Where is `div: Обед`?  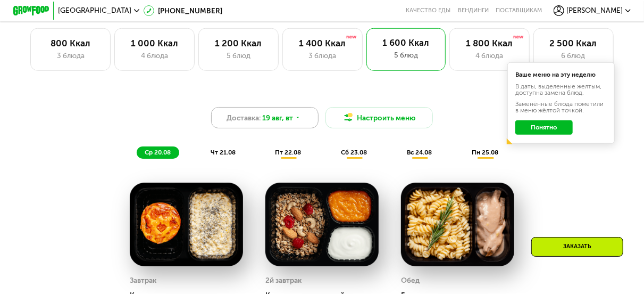 div: Обед is located at coordinates (411, 280).